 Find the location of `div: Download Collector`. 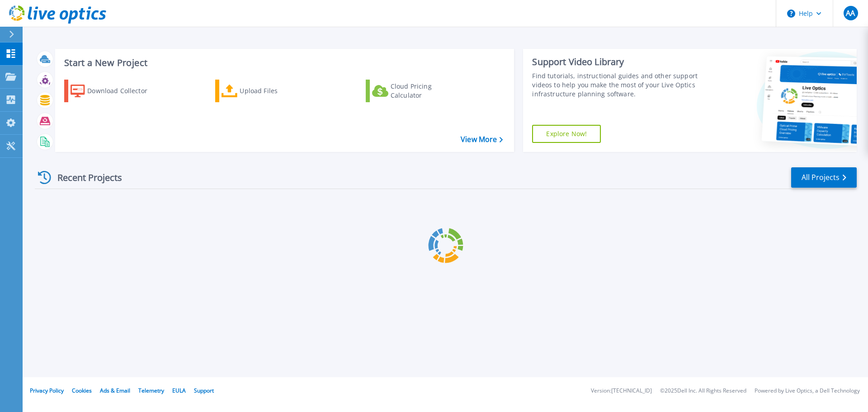

div: Download Collector is located at coordinates (124, 91).